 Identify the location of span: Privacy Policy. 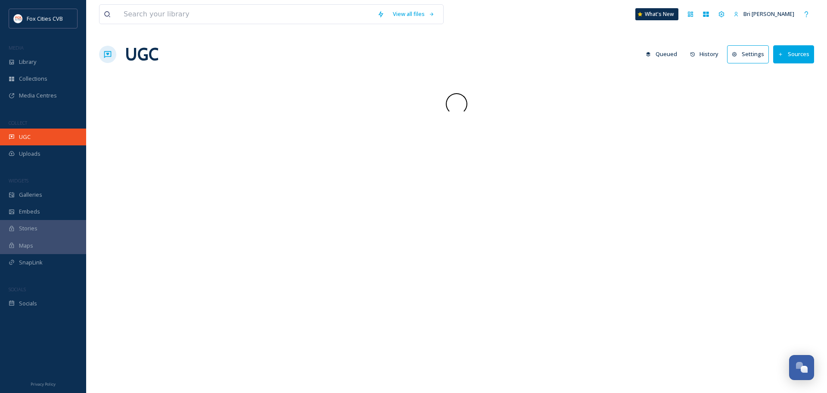
(43, 384).